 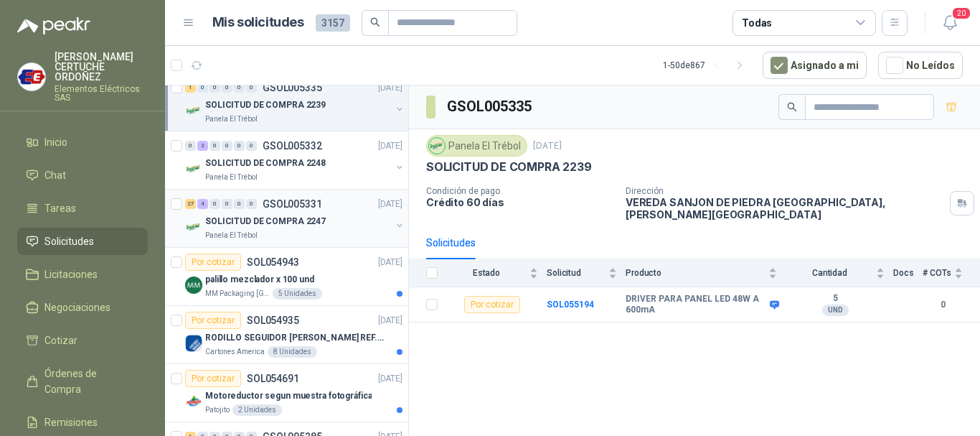 I want to click on div: UND, so click(x=835, y=310).